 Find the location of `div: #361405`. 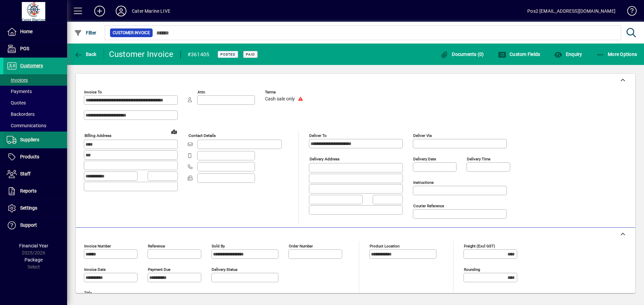

div: #361405 is located at coordinates (198, 55).